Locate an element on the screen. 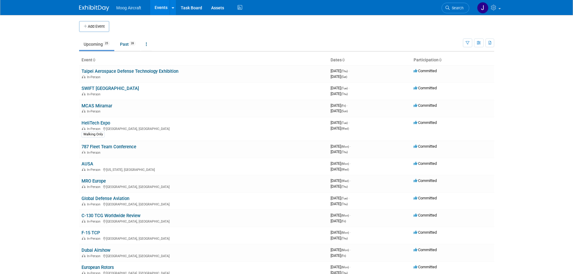 This screenshot has width=573, height=274. span: 25 is located at coordinates (106, 43).